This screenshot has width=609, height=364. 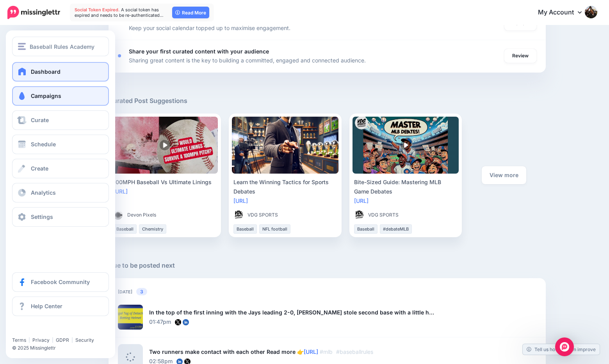 What do you see at coordinates (521, 55) in the screenshot?
I see `a: Review` at bounding box center [521, 55].